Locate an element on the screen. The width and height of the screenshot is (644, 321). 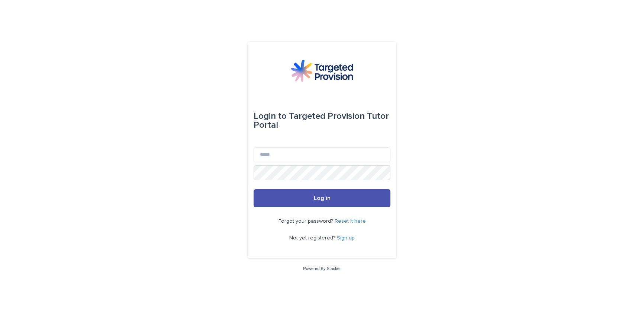
div: Targeted Provision Tutor Portal is located at coordinates (322, 120).